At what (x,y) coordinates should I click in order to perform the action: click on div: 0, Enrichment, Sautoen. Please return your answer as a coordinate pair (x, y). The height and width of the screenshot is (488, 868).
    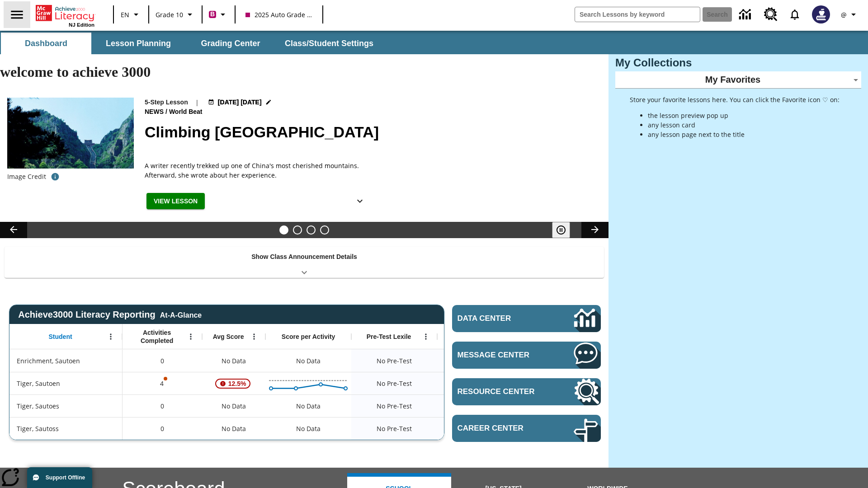
    Looking at the image, I should click on (162, 360).